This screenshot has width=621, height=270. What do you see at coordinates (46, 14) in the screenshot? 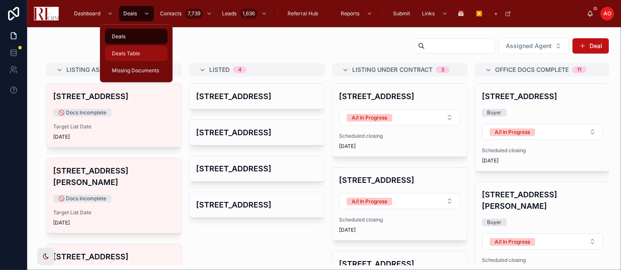
I see `img: App logo` at bounding box center [46, 14].